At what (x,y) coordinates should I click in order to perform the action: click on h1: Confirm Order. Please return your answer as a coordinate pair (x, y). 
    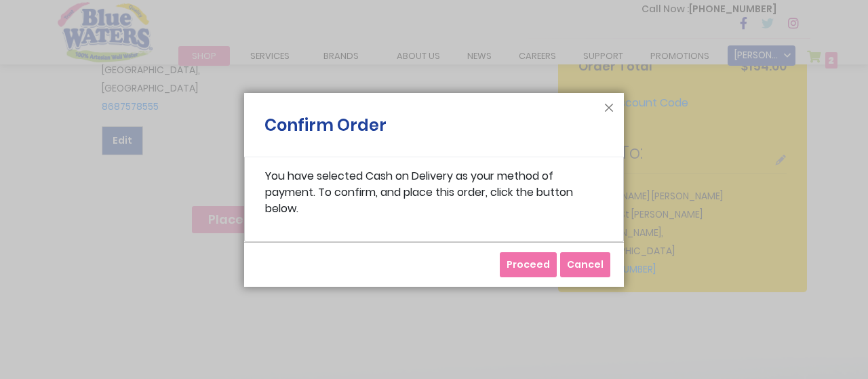
    Looking at the image, I should click on (326, 129).